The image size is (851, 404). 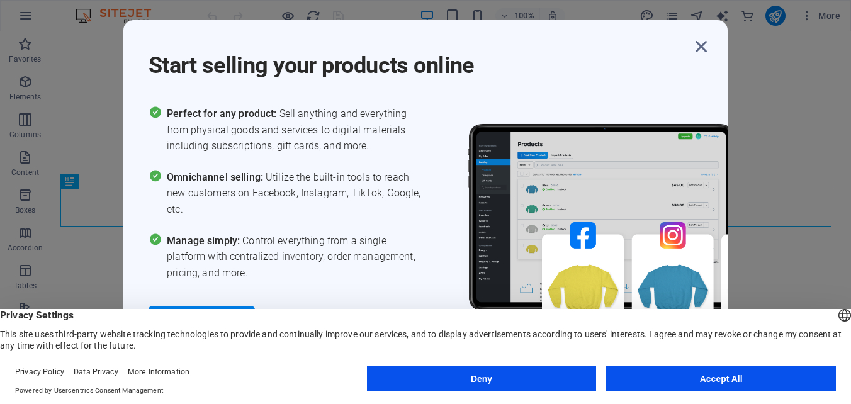 I want to click on span: Perfect for any product:, so click(x=223, y=113).